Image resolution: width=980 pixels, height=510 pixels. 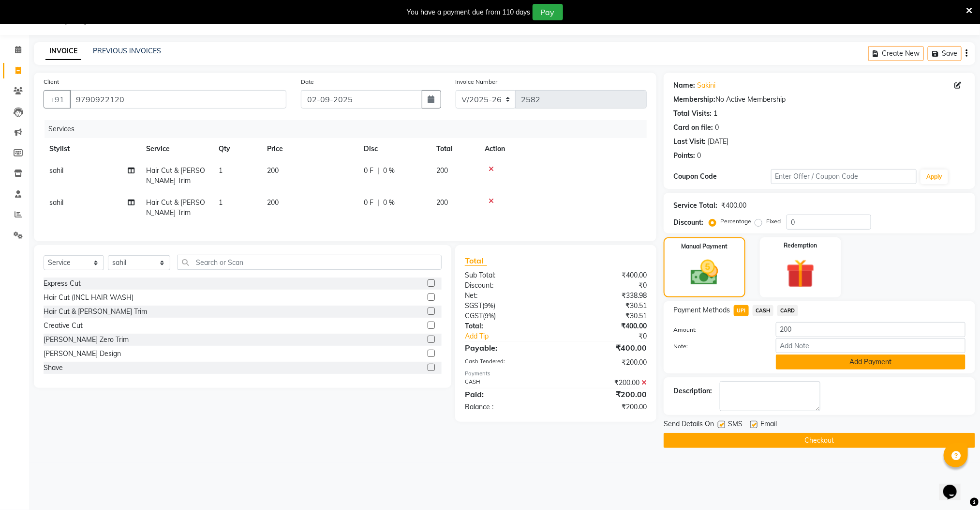 I want to click on label: Amount:, so click(x=717, y=330).